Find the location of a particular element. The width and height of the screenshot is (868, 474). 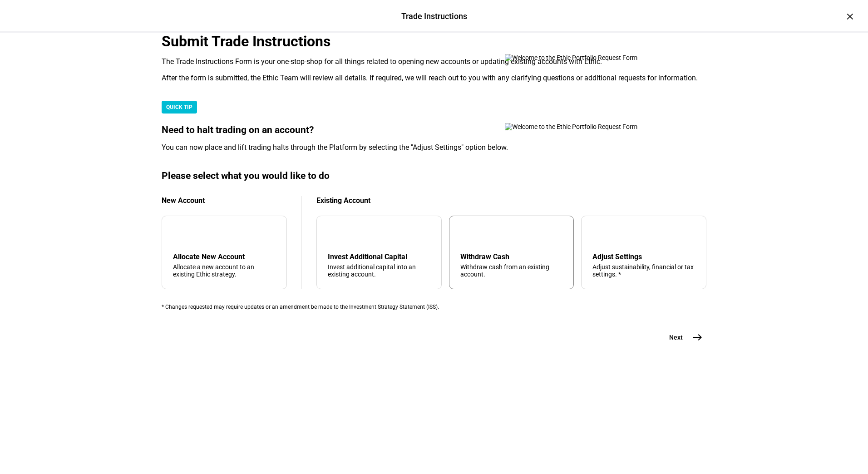

div: Need to halt trading on an account? is located at coordinates (434, 130).